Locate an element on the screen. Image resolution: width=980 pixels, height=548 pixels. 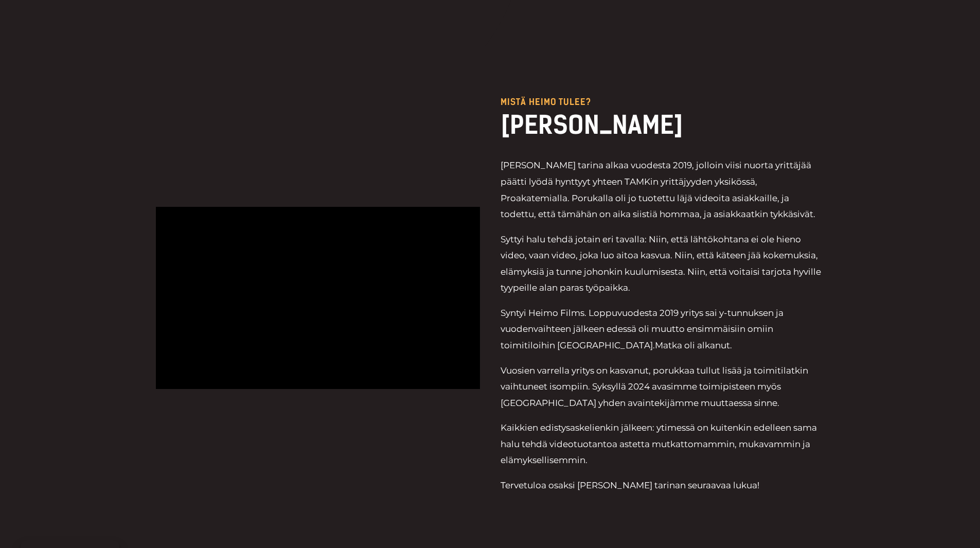
p: Syttyi halu tehdä jotain eri tavalla: Niin, että lähtökohtana ei ole hieno video, vaan video, jok... is located at coordinates (662, 263).